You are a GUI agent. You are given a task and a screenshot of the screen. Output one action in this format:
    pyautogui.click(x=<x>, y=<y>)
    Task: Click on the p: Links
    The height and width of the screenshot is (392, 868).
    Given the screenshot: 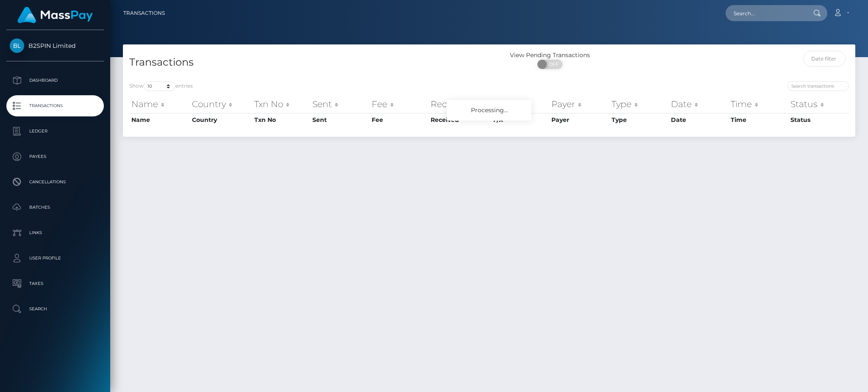 What is the action you would take?
    pyautogui.click(x=55, y=233)
    